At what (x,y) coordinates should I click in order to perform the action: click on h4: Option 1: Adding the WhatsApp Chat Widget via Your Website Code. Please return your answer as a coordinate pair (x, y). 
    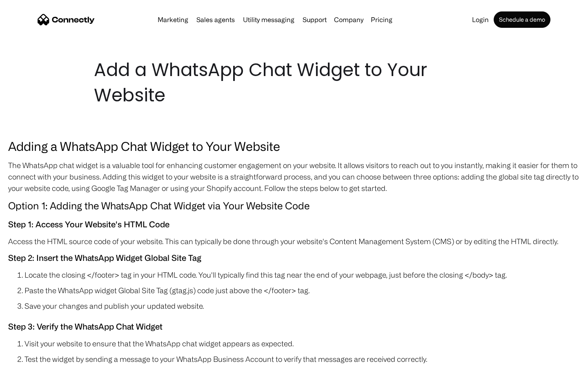
    Looking at the image, I should click on (294, 205).